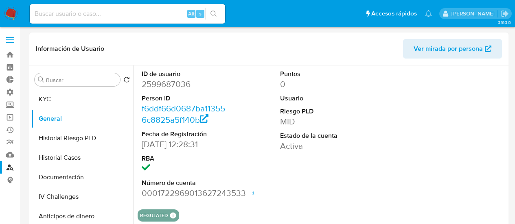 This screenshot has width=515, height=224. I want to click on dt: Riesgo PLD, so click(322, 112).